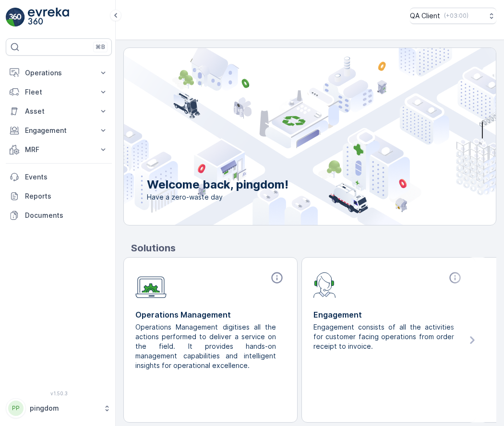  What do you see at coordinates (425, 16) in the screenshot?
I see `p: QA Client` at bounding box center [425, 16].